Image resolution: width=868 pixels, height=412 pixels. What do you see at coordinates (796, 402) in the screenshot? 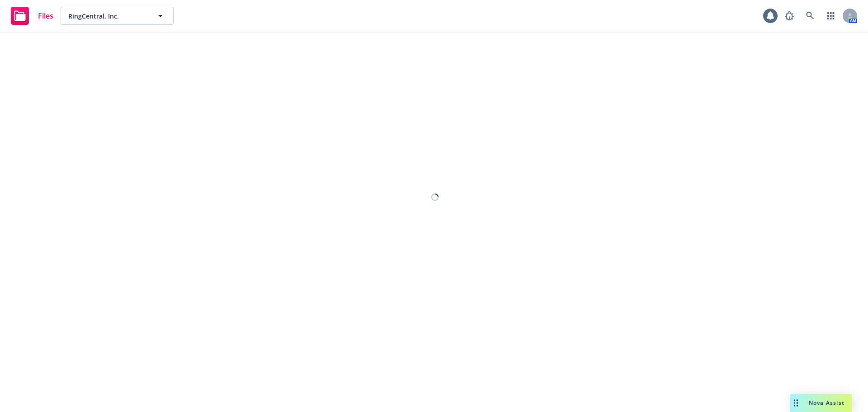
I see `div: Drag to move` at bounding box center [796, 402].